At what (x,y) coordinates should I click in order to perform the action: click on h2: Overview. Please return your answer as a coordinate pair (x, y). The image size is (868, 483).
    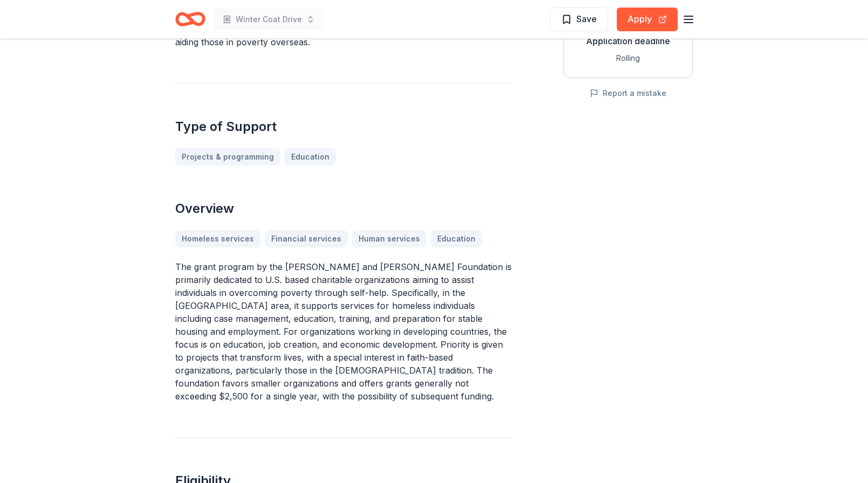
    Looking at the image, I should click on (344, 208).